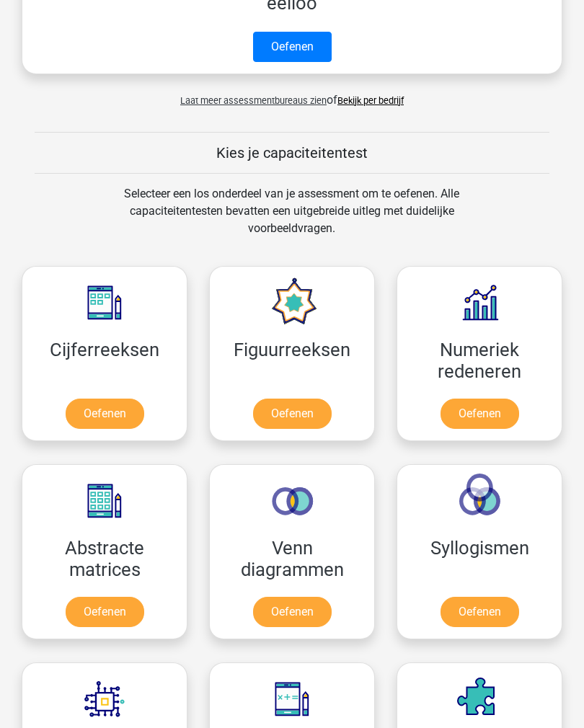 This screenshot has width=584, height=728. I want to click on h5: Kies je capaciteitentest, so click(292, 153).